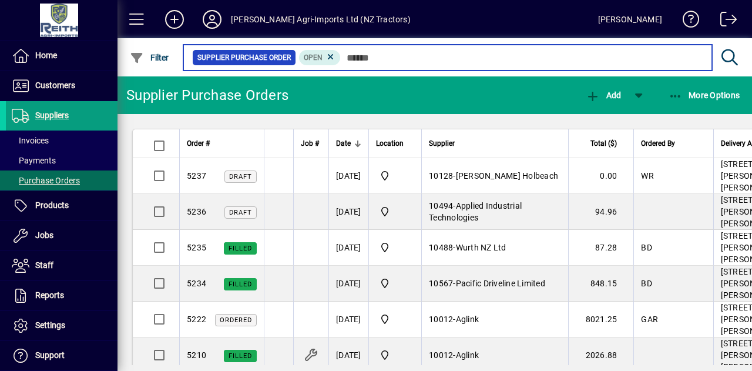 Image resolution: width=752 pixels, height=371 pixels. Describe the element at coordinates (49, 295) in the screenshot. I see `span: Reports` at that location.